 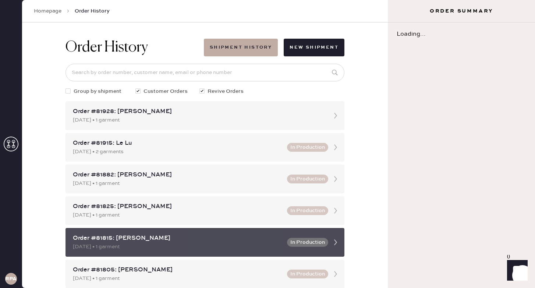 I want to click on input: Search by order number, customer name, email or phone number, so click(x=205, y=72).